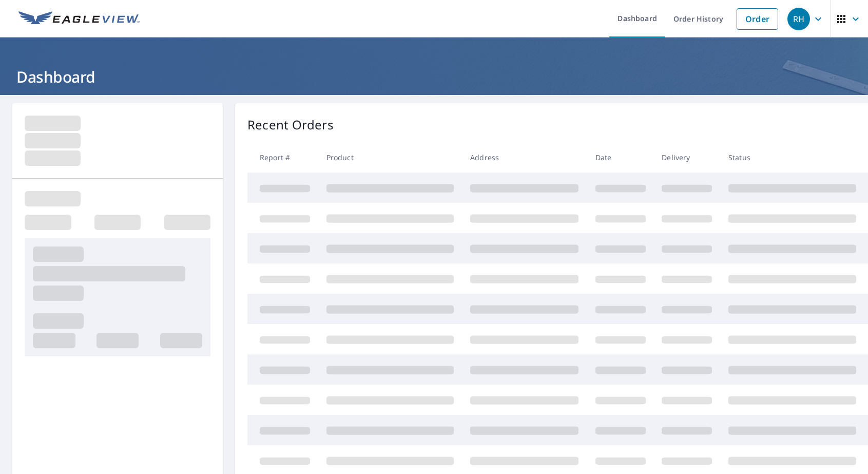  I want to click on th: Date, so click(621, 157).